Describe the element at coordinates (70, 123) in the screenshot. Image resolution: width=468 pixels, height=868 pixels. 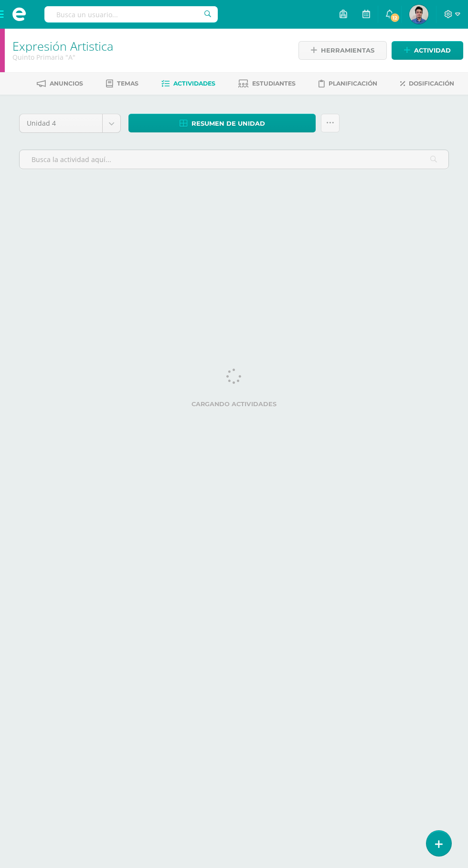
I see `a: Unidad 4` at that location.